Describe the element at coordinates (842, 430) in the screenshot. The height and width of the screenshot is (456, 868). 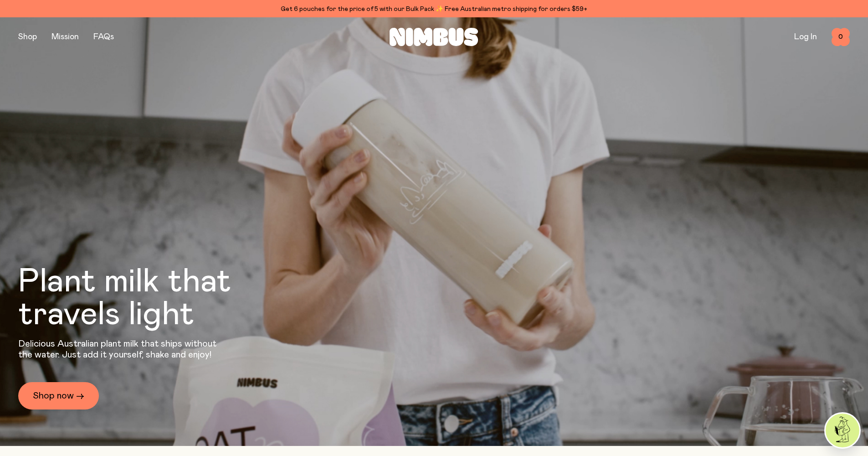
I see `img: agent` at that location.